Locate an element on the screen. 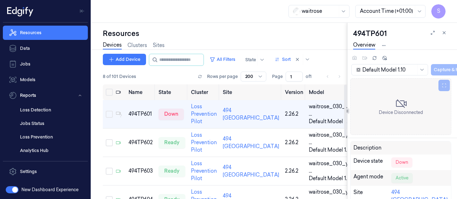  button: About is located at coordinates (45, 188).